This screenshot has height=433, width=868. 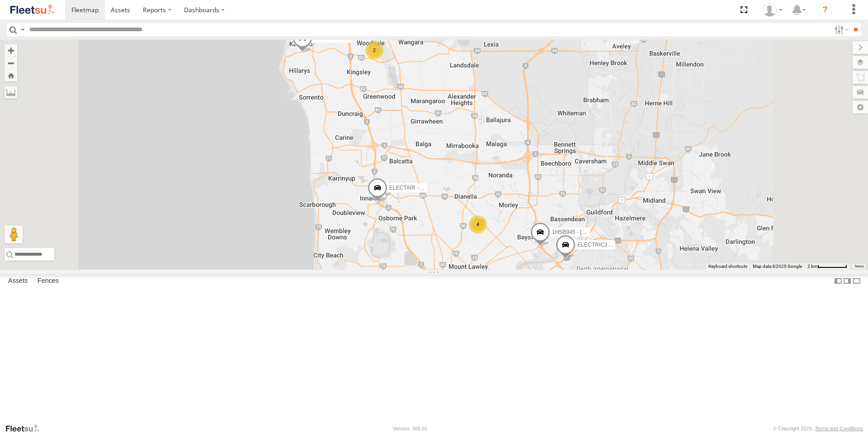 What do you see at coordinates (858, 266) in the screenshot?
I see `a: Terms (opens in new tab)` at bounding box center [858, 266].